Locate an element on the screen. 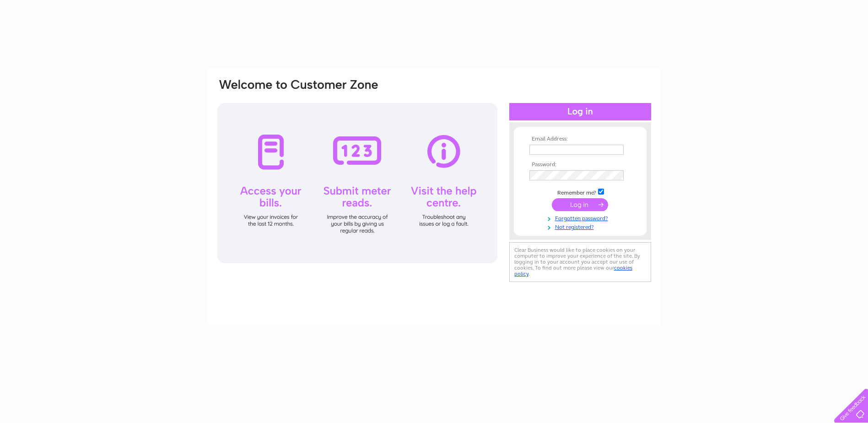  a: Forgotten password? is located at coordinates (581, 217).